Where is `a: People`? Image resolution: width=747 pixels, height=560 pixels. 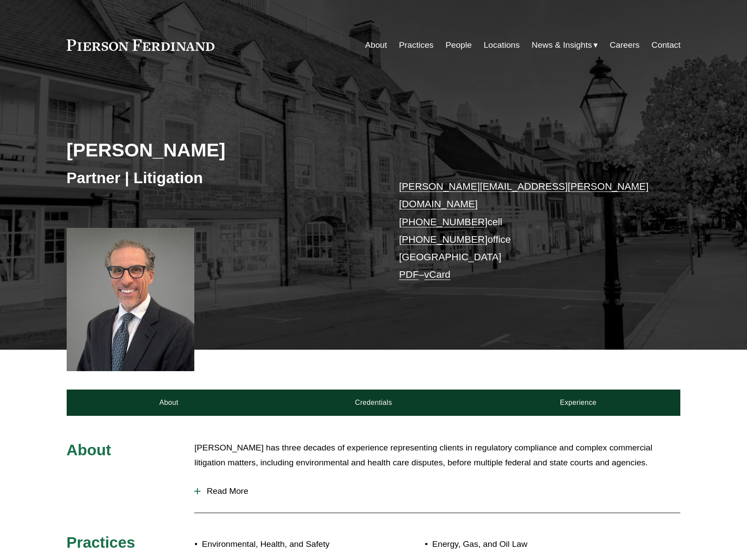 a: People is located at coordinates (459, 45).